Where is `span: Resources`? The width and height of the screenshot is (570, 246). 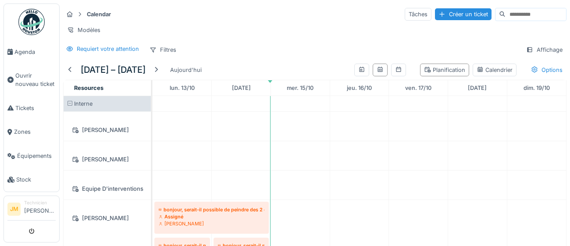 span: Resources is located at coordinates (89, 88).